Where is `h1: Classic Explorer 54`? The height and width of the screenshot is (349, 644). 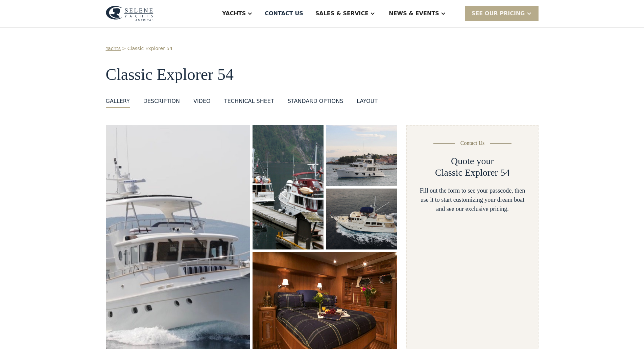 h1: Classic Explorer 54 is located at coordinates (322, 75).